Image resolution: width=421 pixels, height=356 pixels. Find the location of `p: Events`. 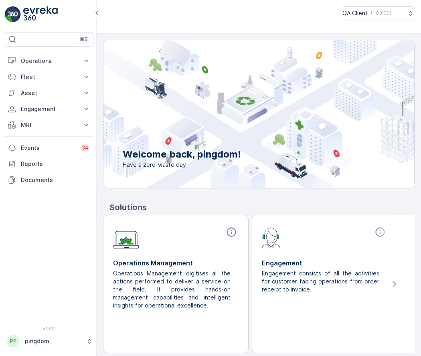

p: Events is located at coordinates (48, 148).